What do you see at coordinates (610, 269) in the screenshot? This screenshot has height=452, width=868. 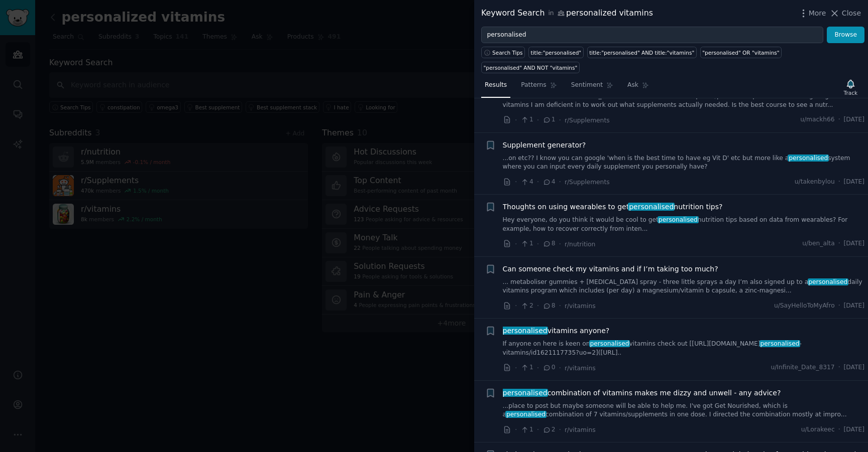 I see `span: Can someone check my vitamins and if I’m taking too much?` at bounding box center [610, 269].